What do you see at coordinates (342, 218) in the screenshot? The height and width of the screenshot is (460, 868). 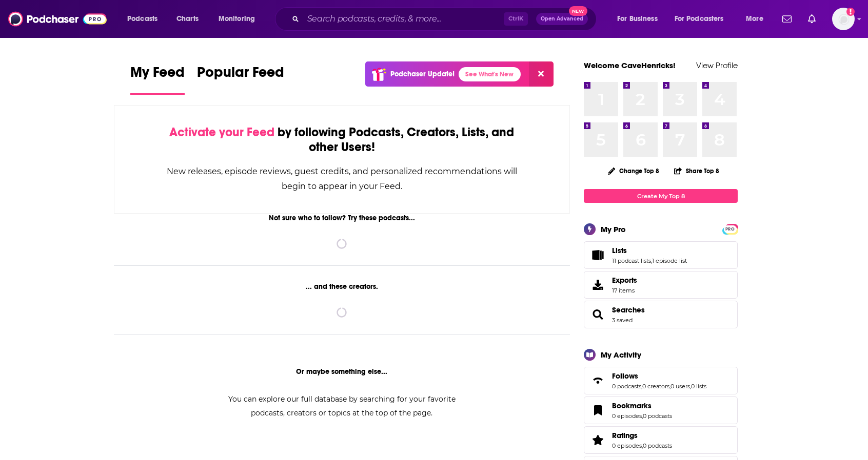 I see `div: Not sure who to follow? Try these podcasts...` at bounding box center [342, 218].